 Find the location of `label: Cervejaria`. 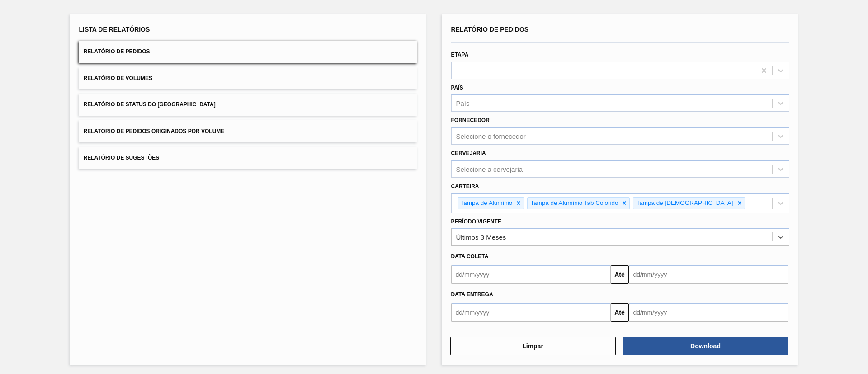

label: Cervejaria is located at coordinates (468, 153).